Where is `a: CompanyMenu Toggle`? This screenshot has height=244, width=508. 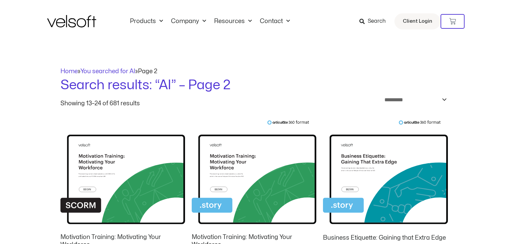 a: CompanyMenu Toggle is located at coordinates (189, 21).